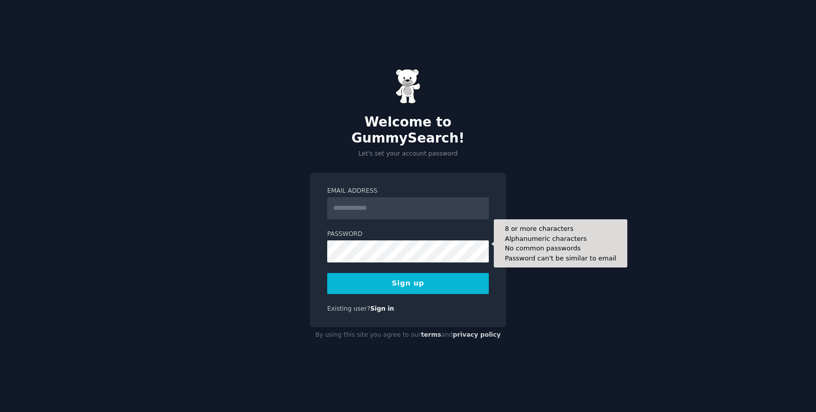  What do you see at coordinates (408, 130) in the screenshot?
I see `h2: Welcome to GummySearch!` at bounding box center [408, 130].